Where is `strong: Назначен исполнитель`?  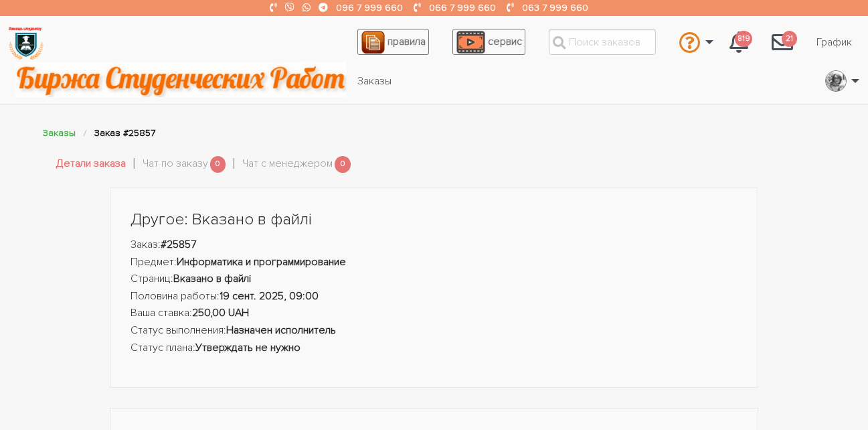
strong: Назначен исполнитель is located at coordinates (281, 330).